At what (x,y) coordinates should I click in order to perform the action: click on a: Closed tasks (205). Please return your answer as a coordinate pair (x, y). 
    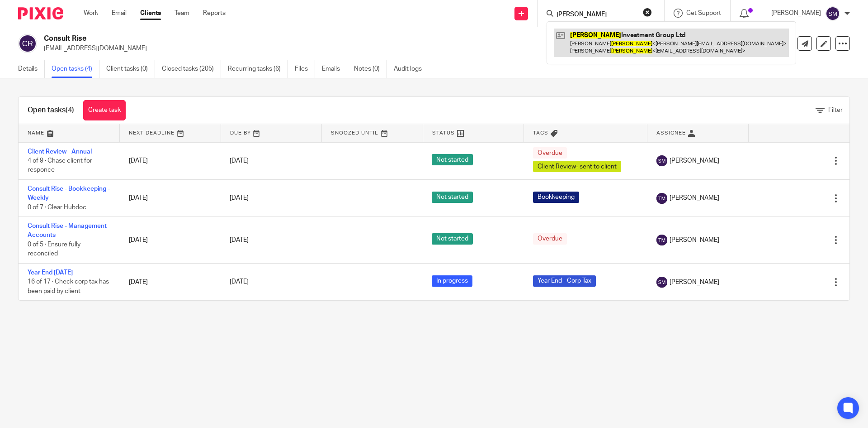
    Looking at the image, I should click on (191, 69).